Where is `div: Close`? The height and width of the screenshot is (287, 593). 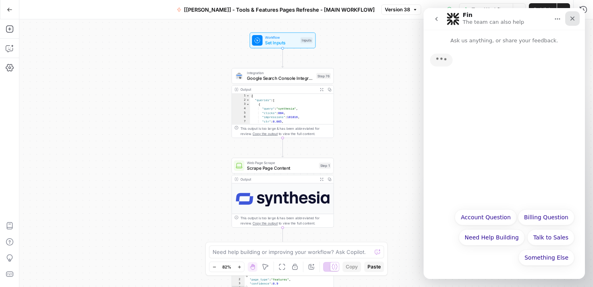
div: Close is located at coordinates (149, 10).